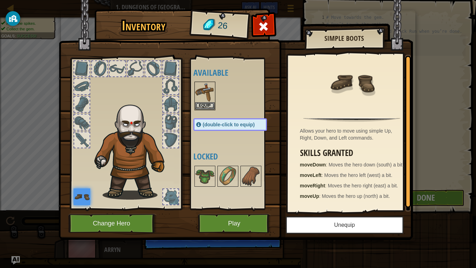  What do you see at coordinates (237, 73) in the screenshot?
I see `h4: Available` at bounding box center [237, 73].